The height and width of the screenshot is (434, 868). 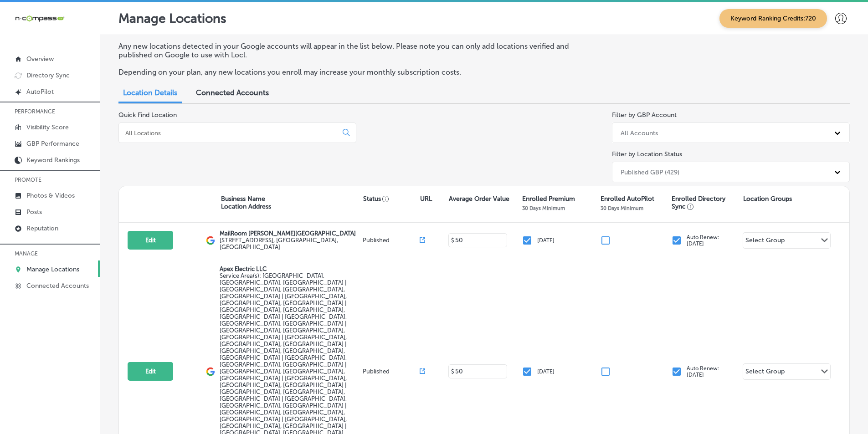 I want to click on p: Status, so click(x=391, y=198).